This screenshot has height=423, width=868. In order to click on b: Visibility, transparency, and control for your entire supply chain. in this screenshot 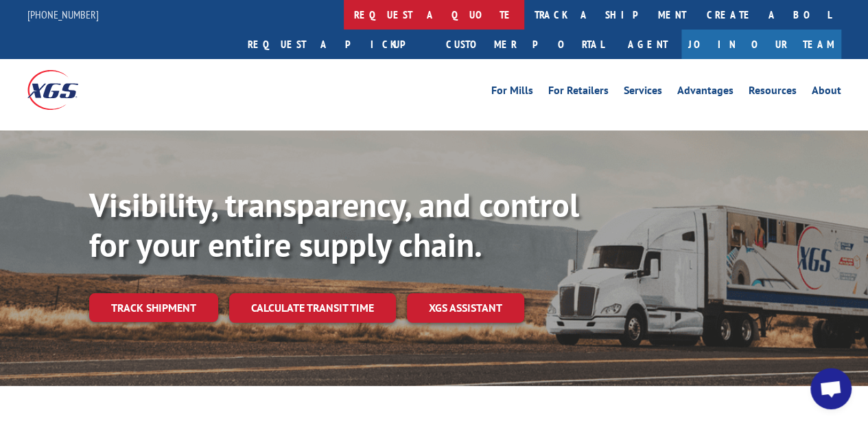, I will do `click(334, 224)`.